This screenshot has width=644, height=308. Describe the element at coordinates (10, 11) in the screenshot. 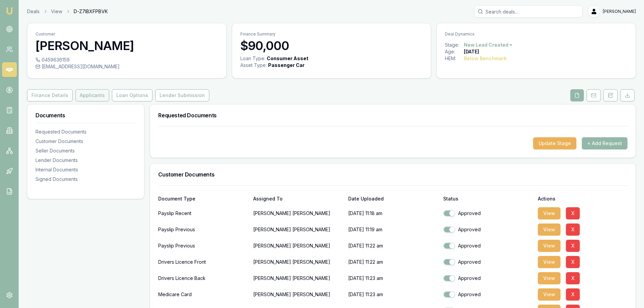

I see `img: emu-icon-u.png` at that location.